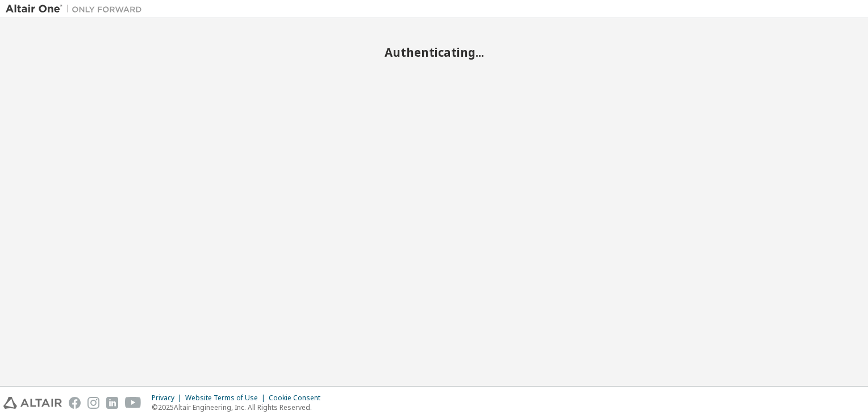  I want to click on div: Website Terms of Use, so click(227, 398).